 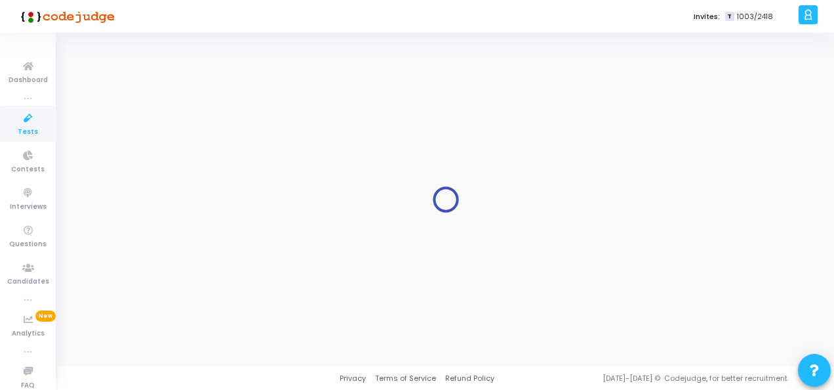 I want to click on label: Invites:, so click(x=707, y=16).